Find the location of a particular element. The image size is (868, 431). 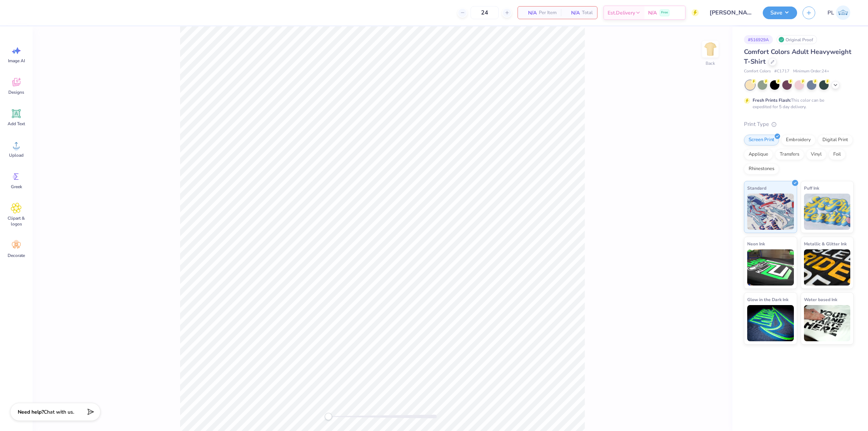

span: Comfort Colors is located at coordinates (757, 71).